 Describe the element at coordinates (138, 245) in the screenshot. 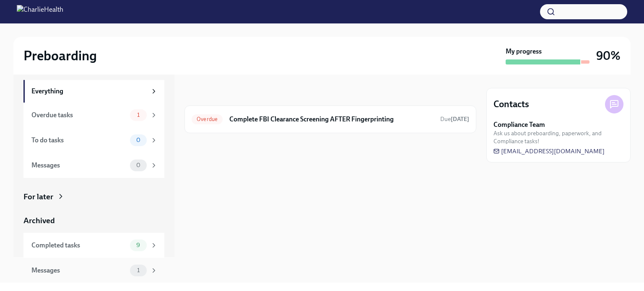

I see `span: 9` at that location.